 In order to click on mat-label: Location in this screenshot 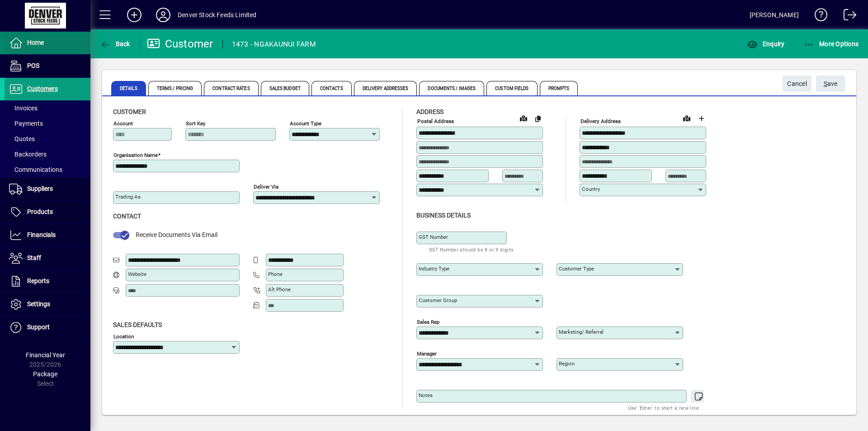, I will do `click(124, 336)`.